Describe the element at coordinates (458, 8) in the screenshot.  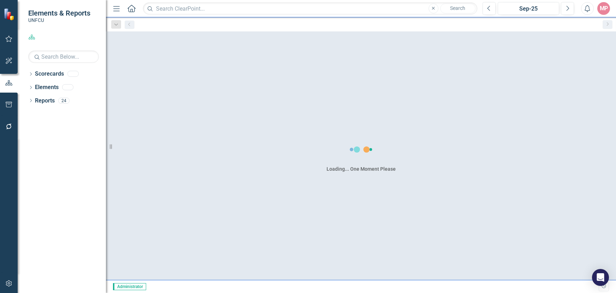
I see `span: Search` at that location.